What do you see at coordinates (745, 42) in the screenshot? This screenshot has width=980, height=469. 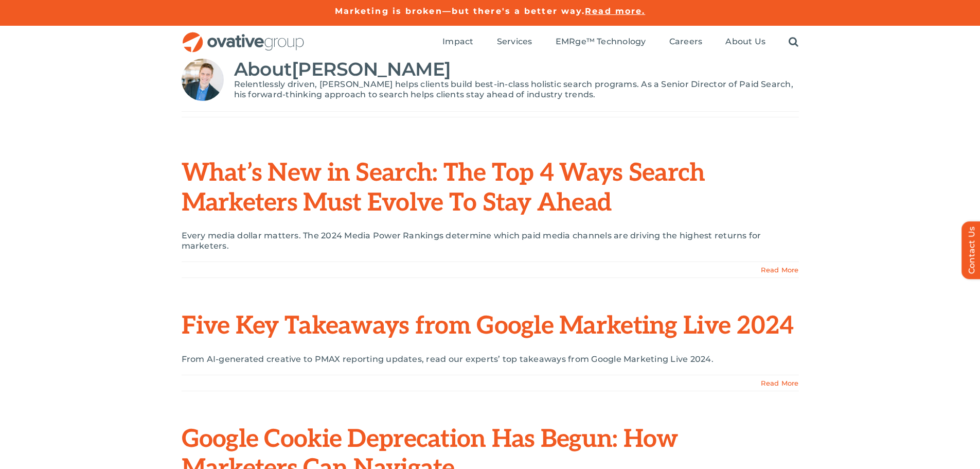 I see `span: About Us` at bounding box center [745, 42].